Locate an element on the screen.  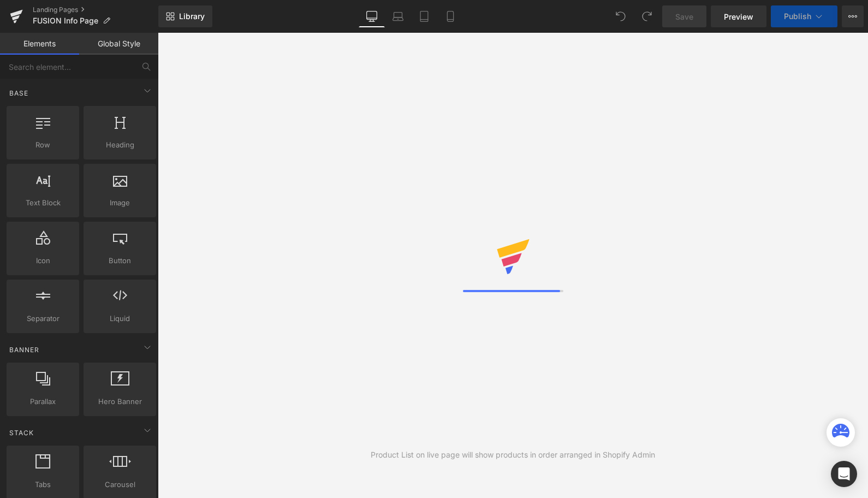
span: Parallax is located at coordinates (42, 401).